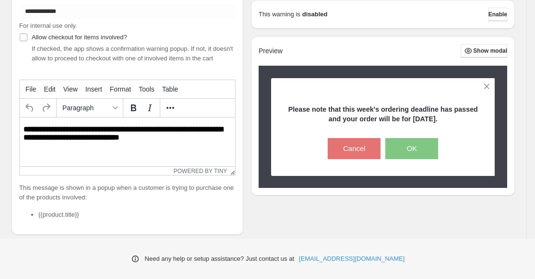 The width and height of the screenshot is (535, 279). Describe the element at coordinates (315, 14) in the screenshot. I see `strong: disabled` at that location.